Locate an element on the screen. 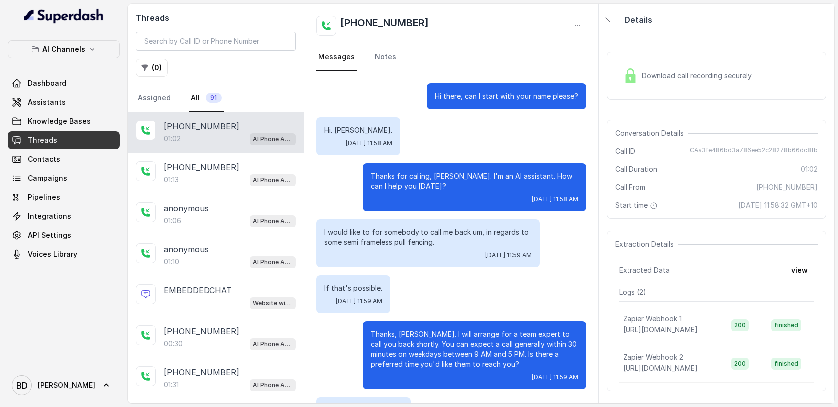 The width and height of the screenshot is (838, 407). img: light.svg is located at coordinates (64, 16).